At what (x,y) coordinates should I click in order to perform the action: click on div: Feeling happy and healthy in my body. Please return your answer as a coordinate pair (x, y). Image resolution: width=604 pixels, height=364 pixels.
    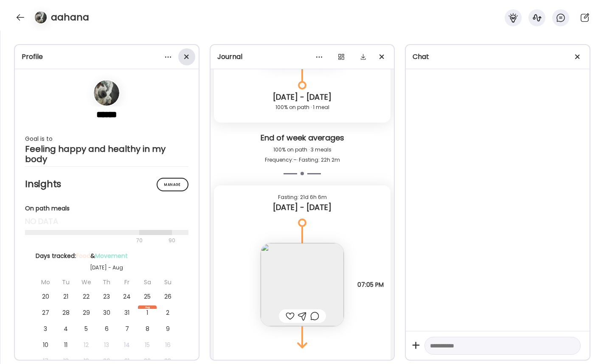
    Looking at the image, I should click on (107, 154).